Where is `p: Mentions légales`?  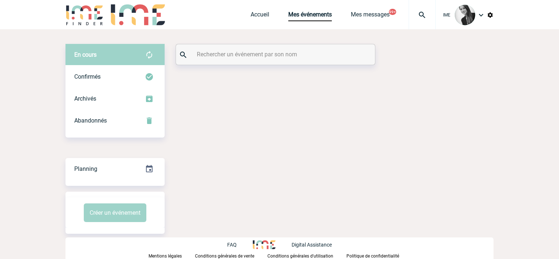 p: Mentions légales is located at coordinates (165, 256).